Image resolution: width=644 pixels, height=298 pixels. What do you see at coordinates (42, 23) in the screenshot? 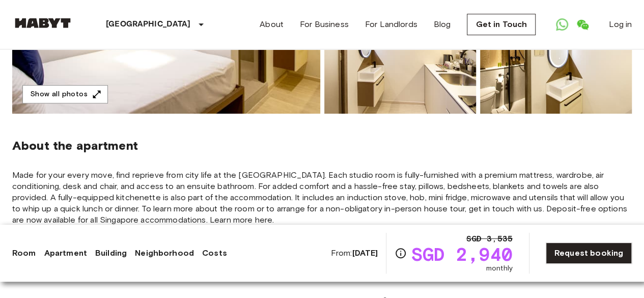
I see `img: Habyt` at bounding box center [42, 23].